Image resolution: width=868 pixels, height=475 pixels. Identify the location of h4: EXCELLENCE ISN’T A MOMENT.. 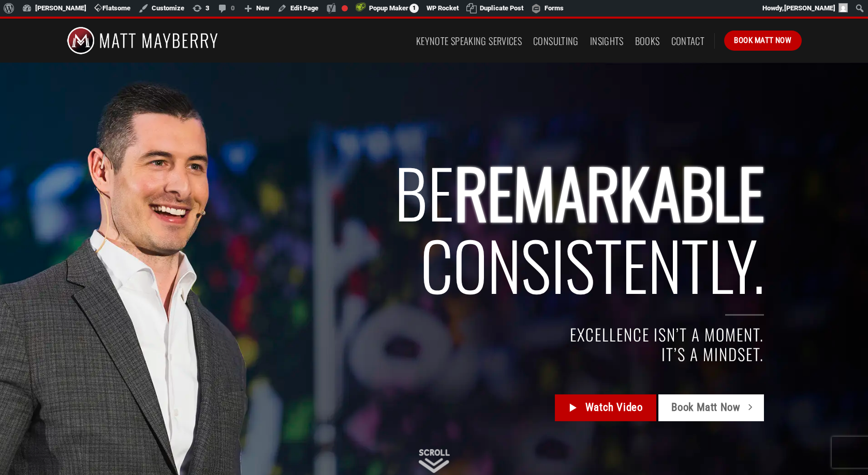
(457, 335).